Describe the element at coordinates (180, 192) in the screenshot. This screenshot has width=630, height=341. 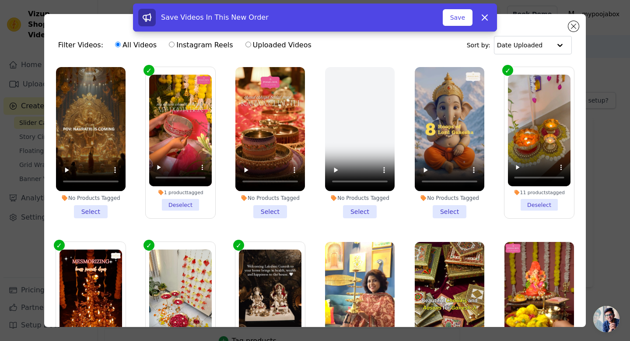
I see `div: 1 product tagged` at that location.